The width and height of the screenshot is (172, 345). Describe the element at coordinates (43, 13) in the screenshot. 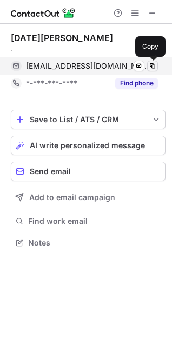

I see `img: ContactOut v5.3.10` at that location.